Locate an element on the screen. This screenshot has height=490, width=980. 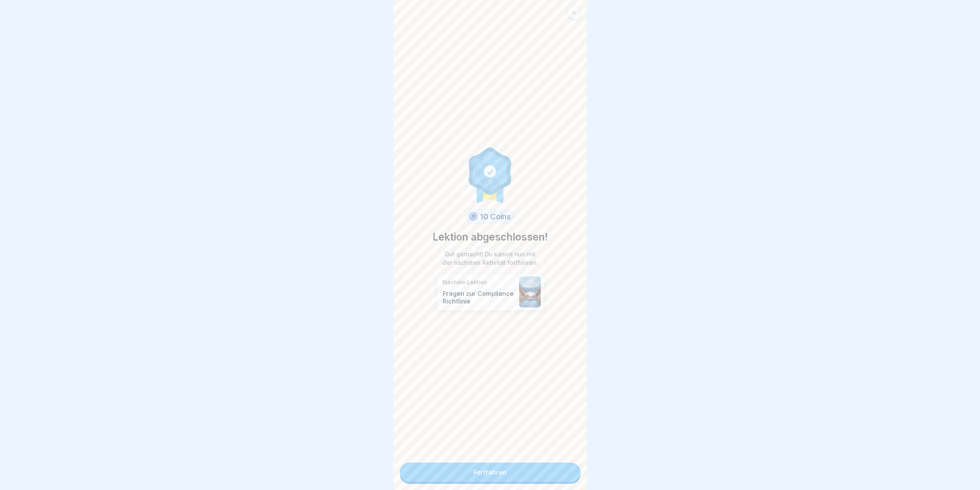
p: Gut gemacht! Du kannst nun mit der nächsten Aktivität fortfahren. is located at coordinates (490, 258).